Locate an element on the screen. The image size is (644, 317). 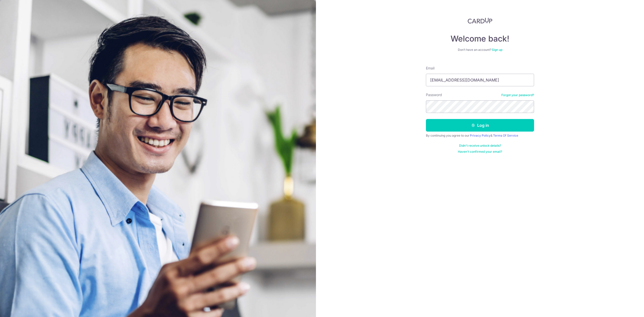
a: Didn't receive unlock details? is located at coordinates (480, 146).